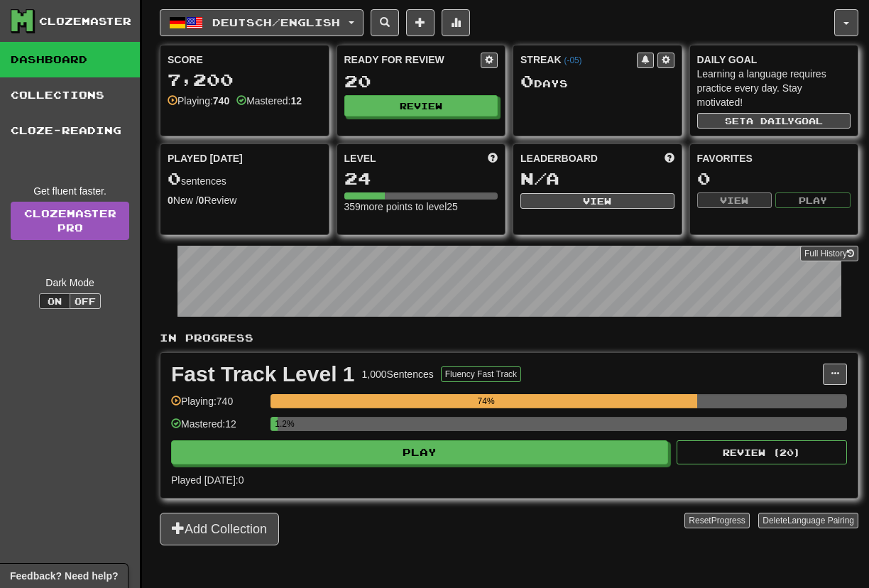 The width and height of the screenshot is (869, 588). Describe the element at coordinates (540, 178) in the screenshot. I see `span: N/A` at that location.